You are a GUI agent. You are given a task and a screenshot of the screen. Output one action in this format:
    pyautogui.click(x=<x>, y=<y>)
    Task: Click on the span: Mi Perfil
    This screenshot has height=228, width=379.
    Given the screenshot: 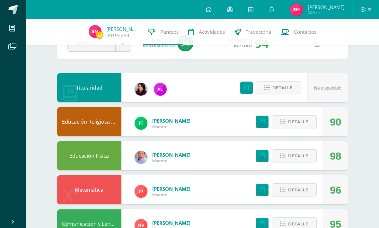 What is the action you would take?
    pyautogui.click(x=326, y=12)
    